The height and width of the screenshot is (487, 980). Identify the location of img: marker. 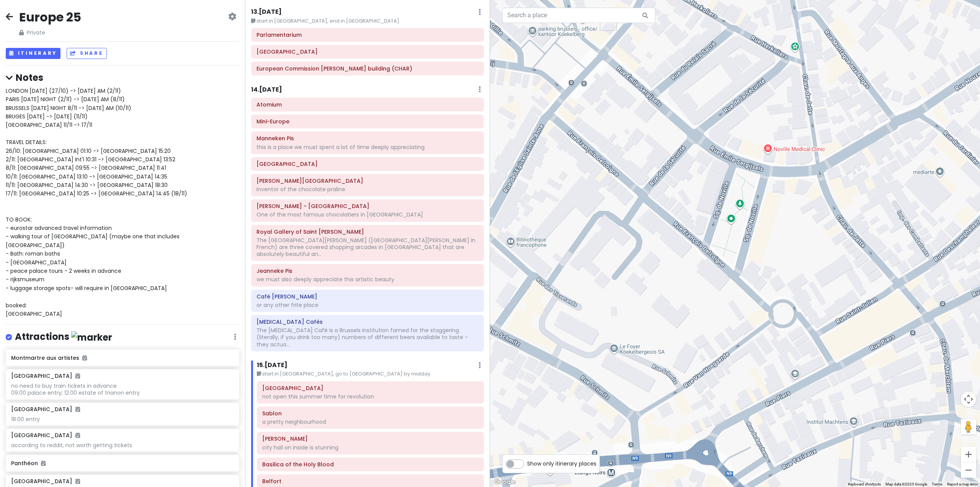
(91, 337).